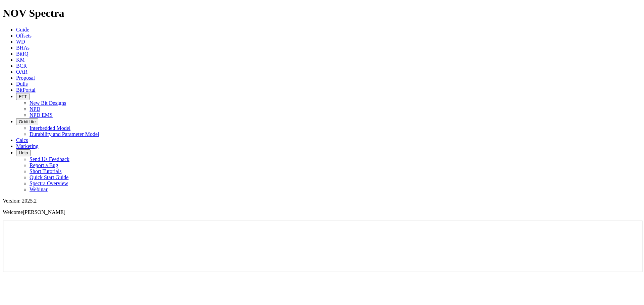  What do you see at coordinates (64, 134) in the screenshot?
I see `a: Durability and Parameter Model` at bounding box center [64, 134].